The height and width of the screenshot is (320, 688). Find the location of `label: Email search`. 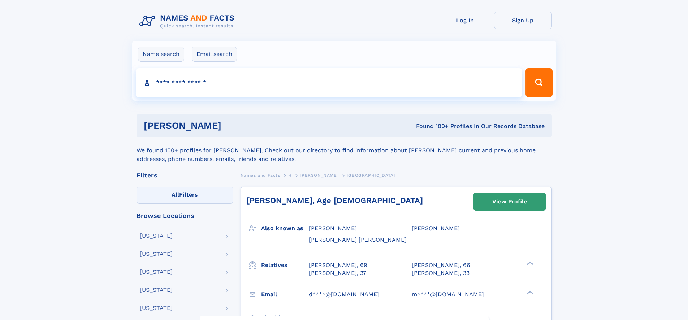

label: Email search is located at coordinates (214, 54).